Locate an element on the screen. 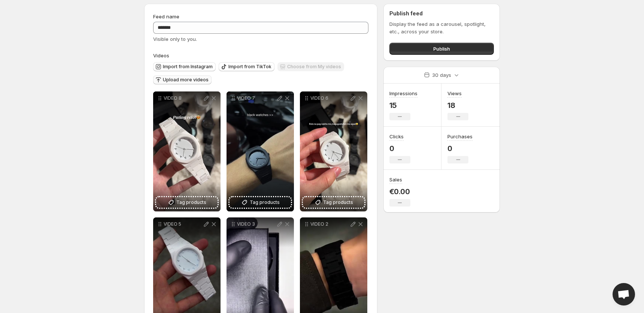 This screenshot has width=644, height=313. p: €0.00 is located at coordinates (400, 191).